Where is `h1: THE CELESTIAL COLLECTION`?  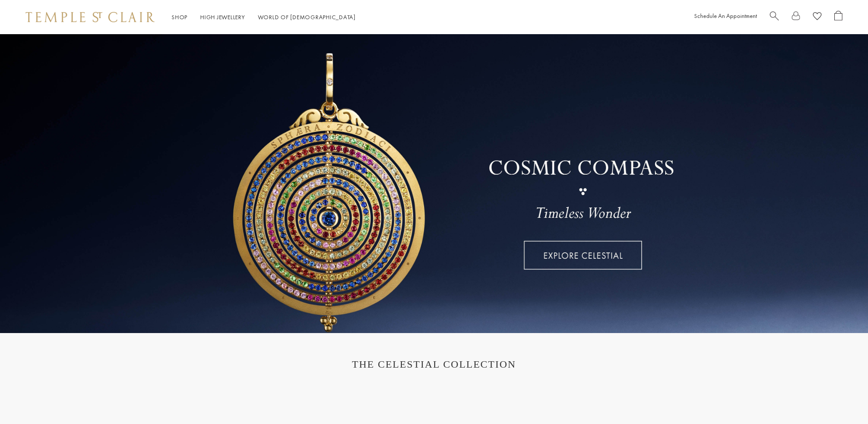 h1: THE CELESTIAL COLLECTION is located at coordinates (434, 364).